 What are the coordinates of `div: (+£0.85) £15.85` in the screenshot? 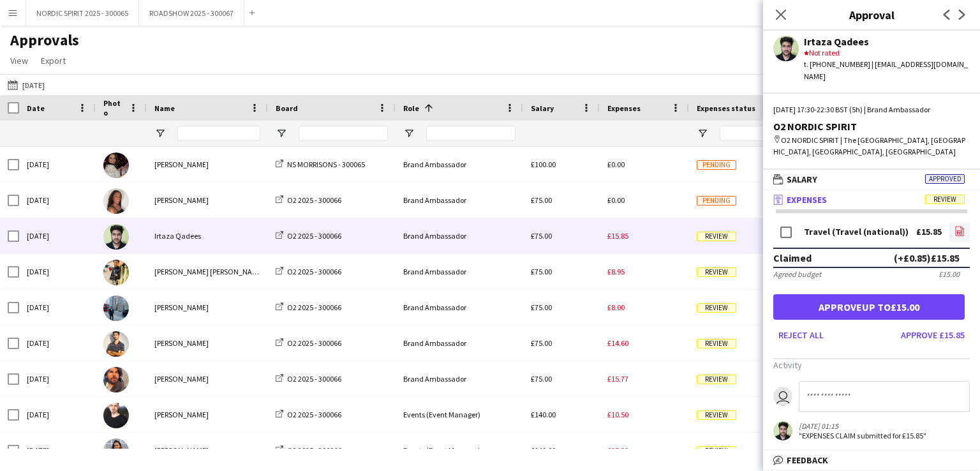 It's located at (926, 258).